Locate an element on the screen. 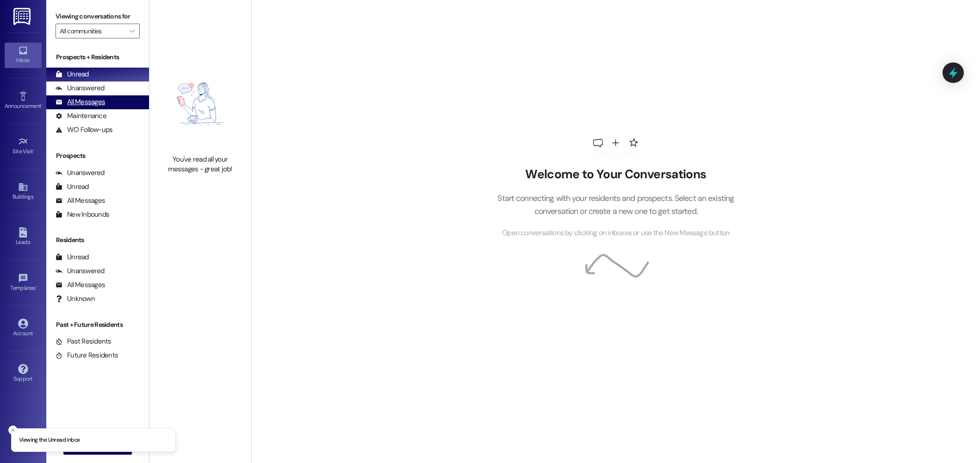 The height and width of the screenshot is (463, 980). h2: Welcome to Your Conversations is located at coordinates (616, 175).